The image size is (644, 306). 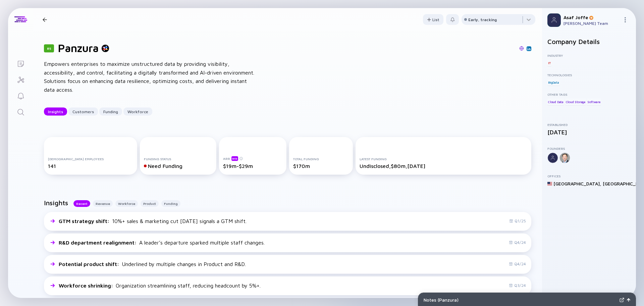 I want to click on button: List, so click(x=433, y=20).